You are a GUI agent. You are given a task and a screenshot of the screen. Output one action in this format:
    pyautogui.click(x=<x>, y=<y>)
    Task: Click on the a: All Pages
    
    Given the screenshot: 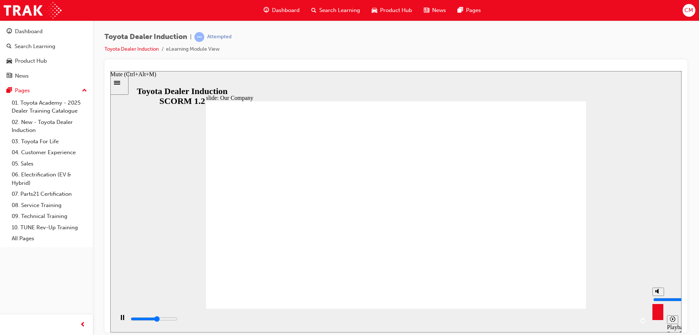 What is the action you would take?
    pyautogui.click(x=49, y=238)
    